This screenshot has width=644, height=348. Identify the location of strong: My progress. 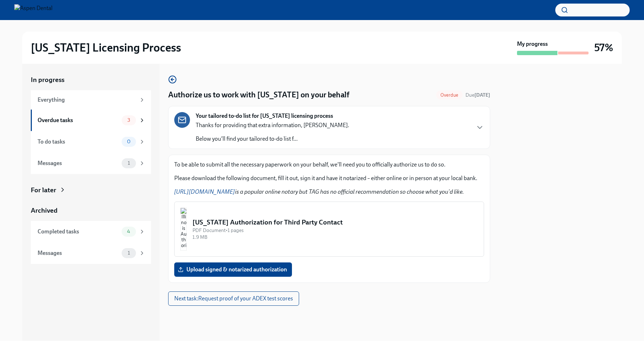
(533, 44).